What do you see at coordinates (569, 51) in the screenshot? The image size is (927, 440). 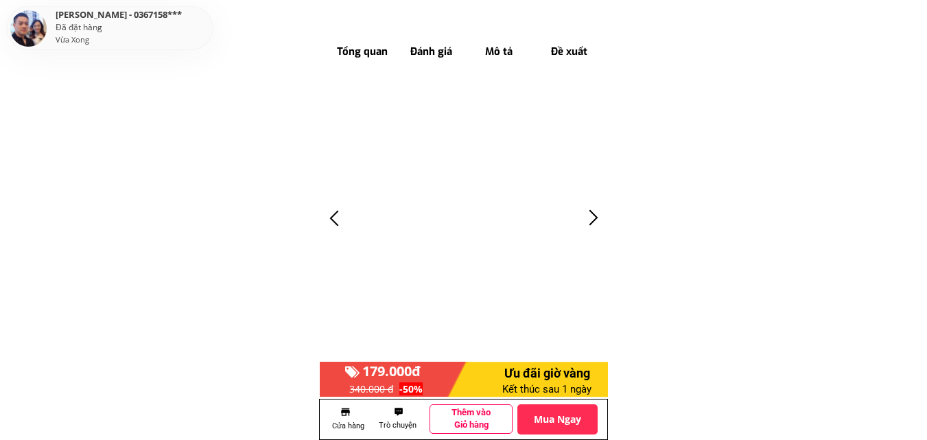 I see `h3: Đề xuất` at bounding box center [569, 51].